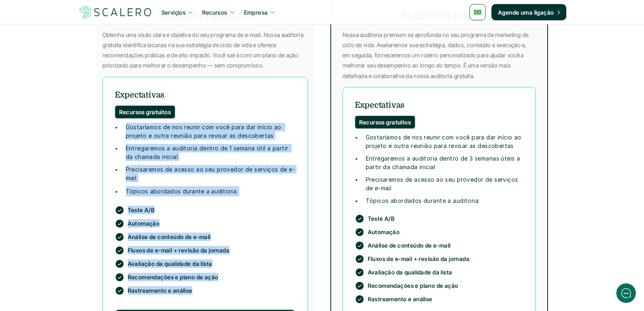  What do you see at coordinates (529, 12) in the screenshot?
I see `a: Agende uma ligação` at bounding box center [529, 12].